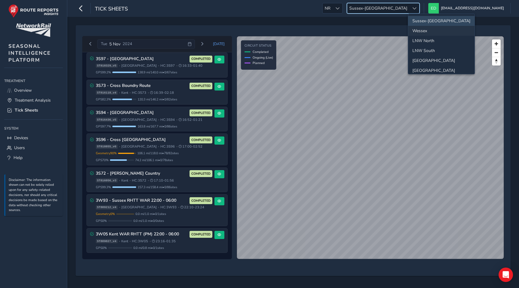  Describe the element at coordinates (33, 81) in the screenshot. I see `div: Treatment` at that location.